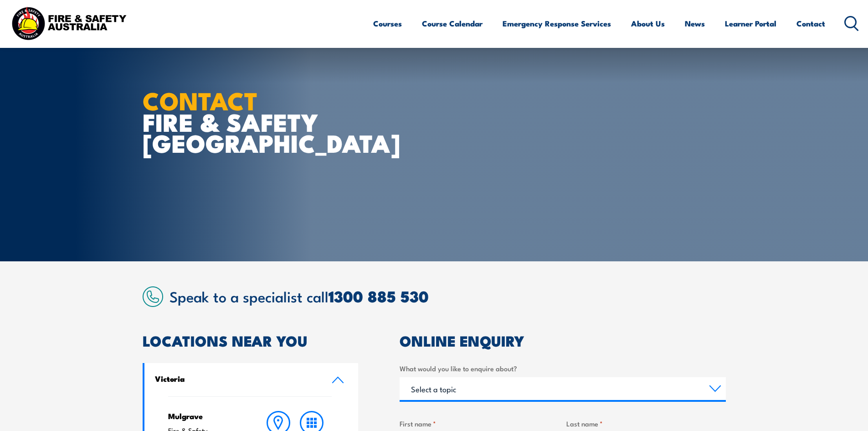  Describe the element at coordinates (647, 423) in the screenshot. I see `label: Last name` at that location.